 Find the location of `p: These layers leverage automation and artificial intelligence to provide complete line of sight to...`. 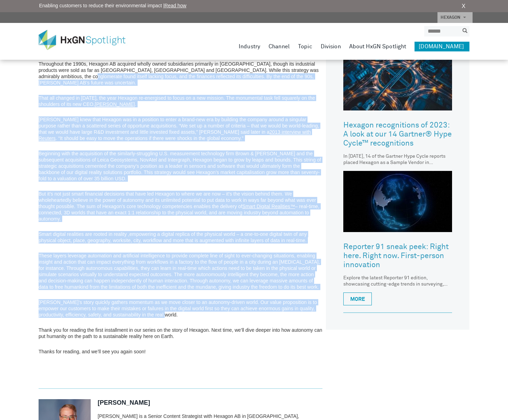

p: These layers leverage automation and artificial intelligence to provide complete line of sight to... is located at coordinates (180, 272).